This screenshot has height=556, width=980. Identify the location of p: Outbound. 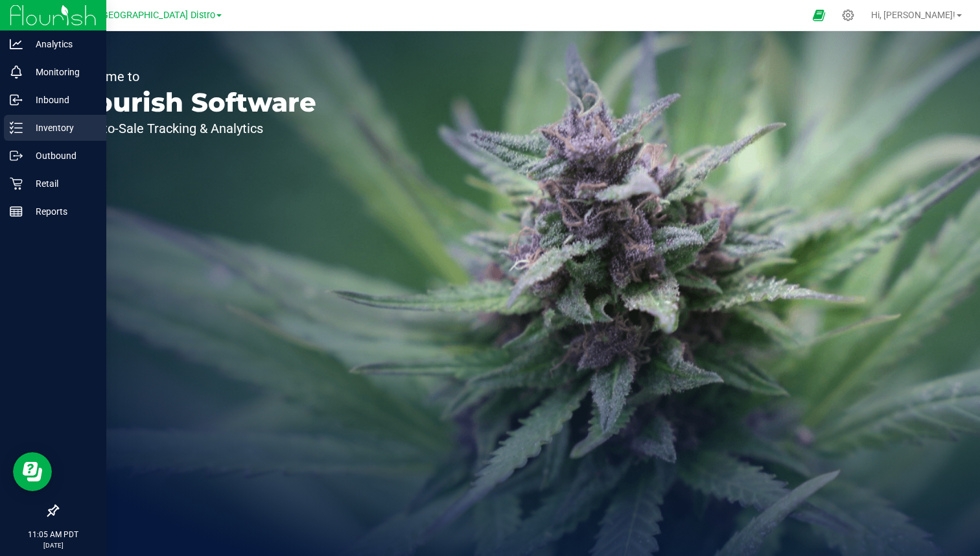
(62, 155).